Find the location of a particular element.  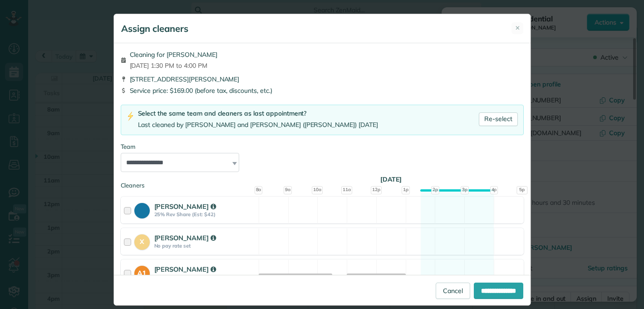

div: Select the same team and cleaners as last appointment? is located at coordinates (257, 113).